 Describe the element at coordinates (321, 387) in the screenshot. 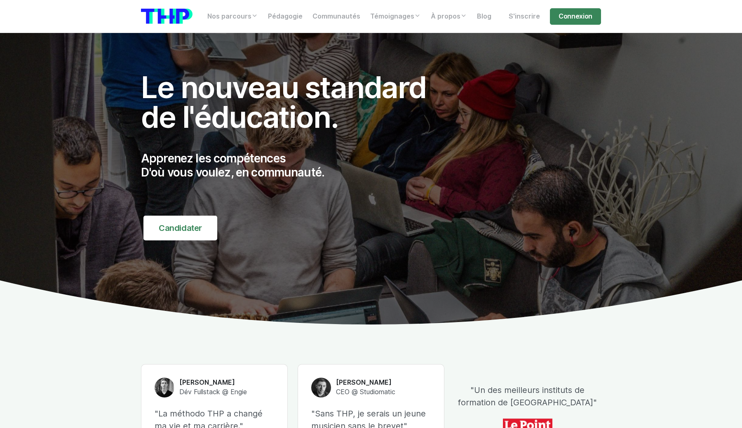

I see `img: Anthony` at that location.